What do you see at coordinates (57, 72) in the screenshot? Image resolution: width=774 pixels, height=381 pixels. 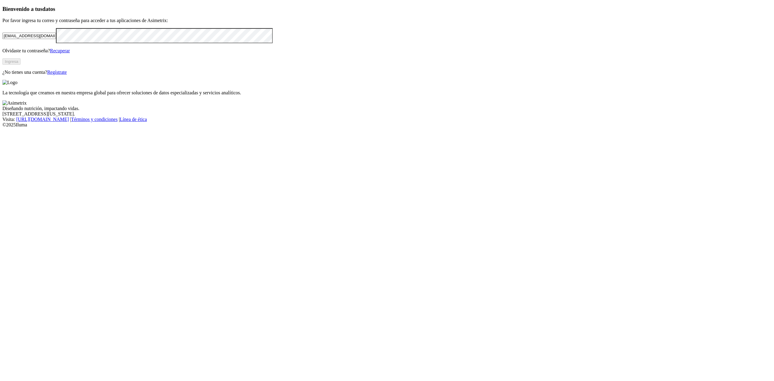 I see `a: Regístrate` at bounding box center [57, 72].